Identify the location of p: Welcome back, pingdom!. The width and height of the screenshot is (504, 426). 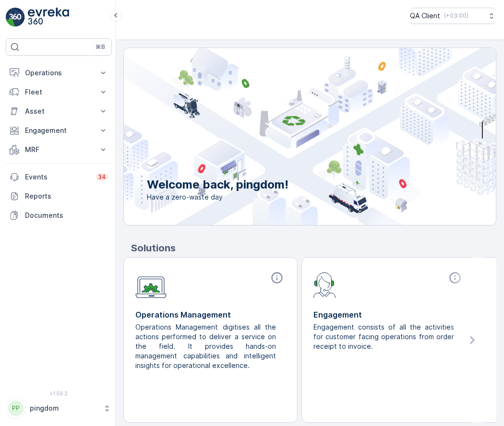
(218, 185).